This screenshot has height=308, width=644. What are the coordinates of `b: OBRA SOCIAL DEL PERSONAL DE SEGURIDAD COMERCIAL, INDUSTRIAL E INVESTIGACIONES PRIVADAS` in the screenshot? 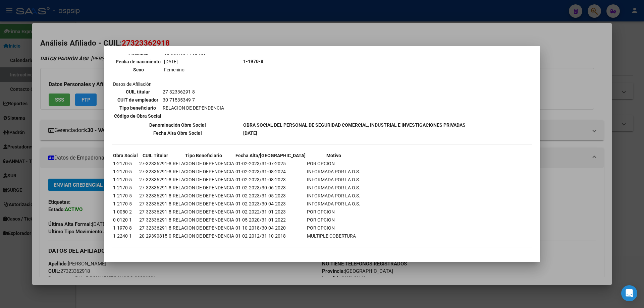 It's located at (354, 125).